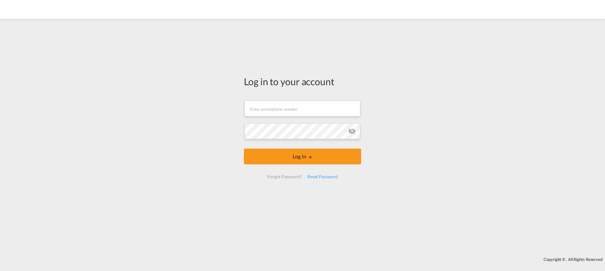 This screenshot has height=271, width=605. I want to click on input: Enter email/phone number, so click(302, 108).